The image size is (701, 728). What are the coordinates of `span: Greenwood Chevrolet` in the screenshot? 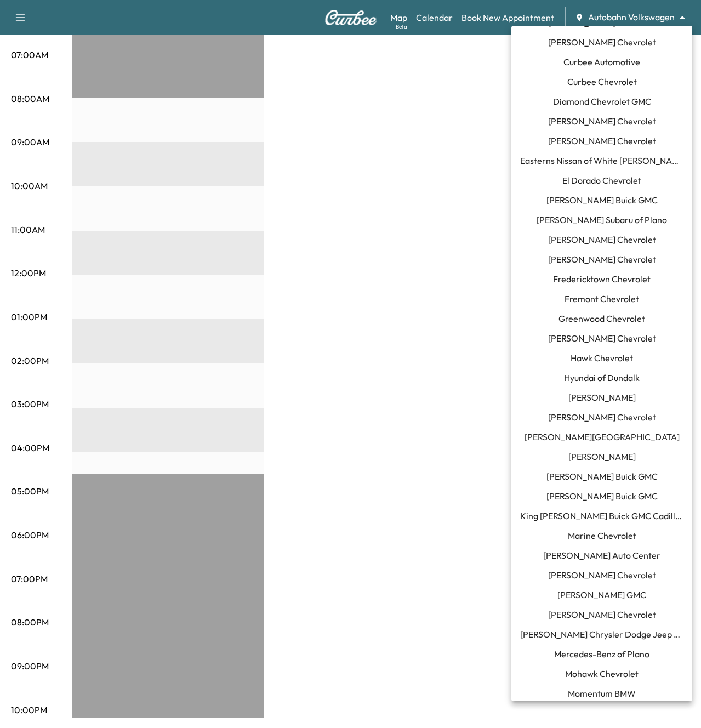 It's located at (602, 318).